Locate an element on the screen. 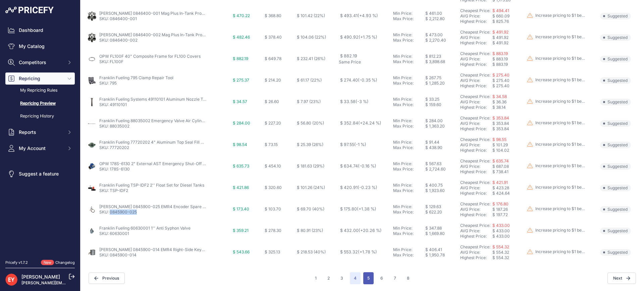 The image size is (644, 291). div: $ 491.92 is located at coordinates (509, 38).